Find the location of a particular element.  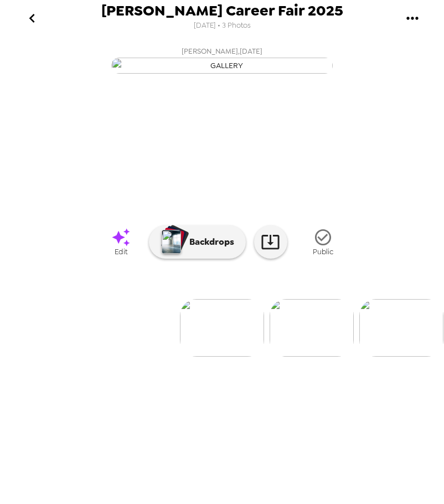

button: Public is located at coordinates (323, 241).